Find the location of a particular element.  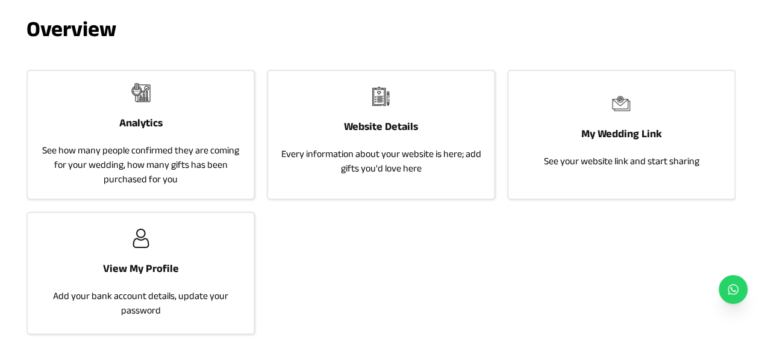

a: joyribbonsMy Wedding LinkSee your website link and start sharing is located at coordinates (621, 135).